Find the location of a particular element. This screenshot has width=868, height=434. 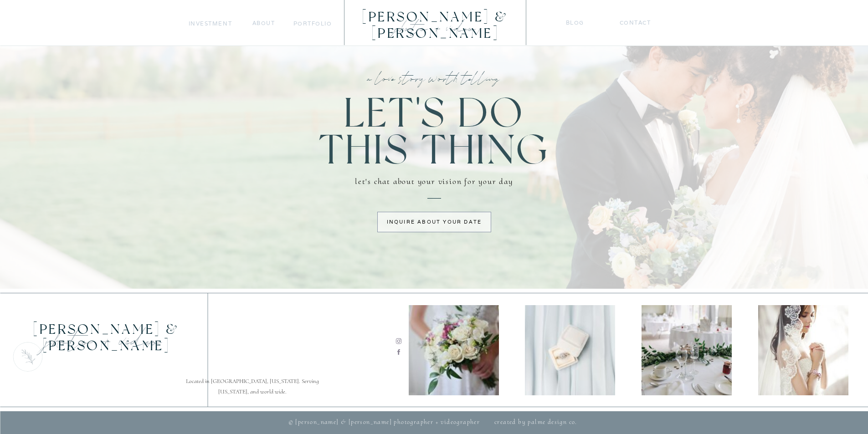

img: Palme-Design_Matisse_Showit-Website-Template_Wedding-Photographer154 is located at coordinates (687, 350).